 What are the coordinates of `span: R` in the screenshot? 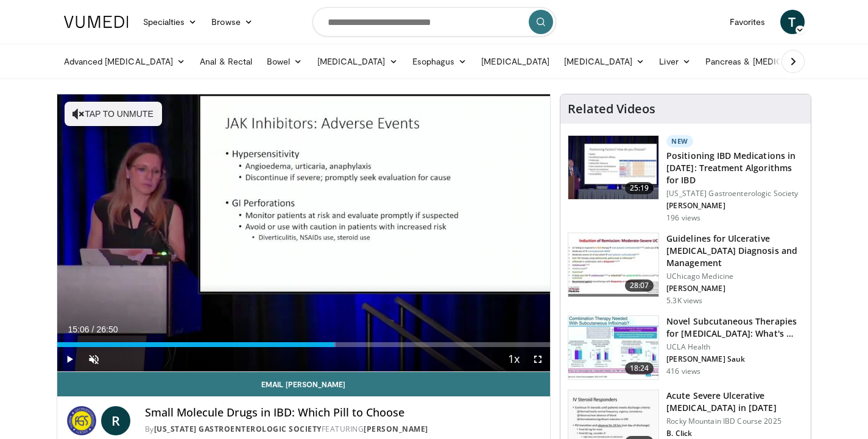 It's located at (116, 420).